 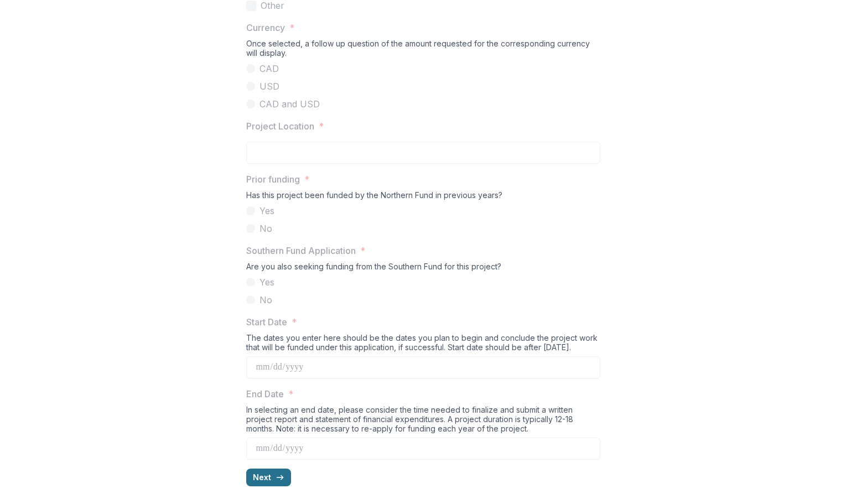 I want to click on div: The dates you enter here should be the dates you plan to begin and conclude the project work that..., so click(x=424, y=344).